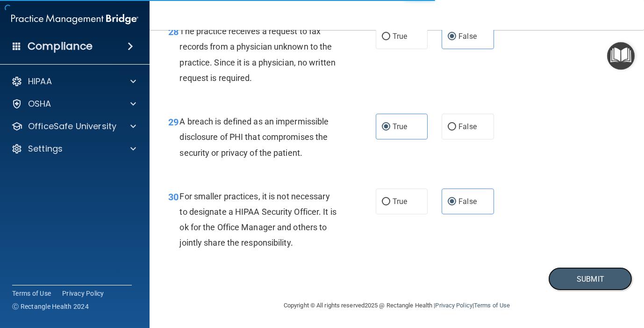  Describe the element at coordinates (50, 306) in the screenshot. I see `span: Ⓒ Rectangle Health 2024` at that location.